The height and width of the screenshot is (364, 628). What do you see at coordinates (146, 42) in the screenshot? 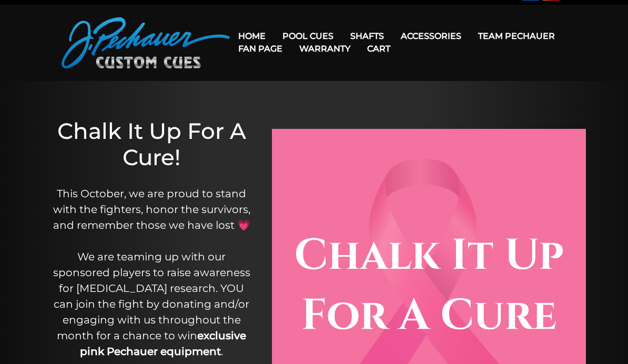
I see `img: Pechauer Custom Cues` at bounding box center [146, 42].